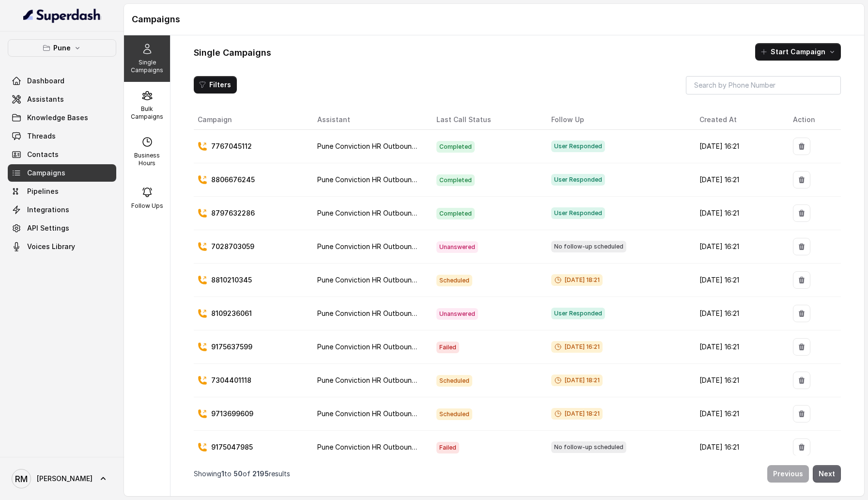 The height and width of the screenshot is (500, 868). Describe the element at coordinates (618, 120) in the screenshot. I see `th: Follow Up` at that location.